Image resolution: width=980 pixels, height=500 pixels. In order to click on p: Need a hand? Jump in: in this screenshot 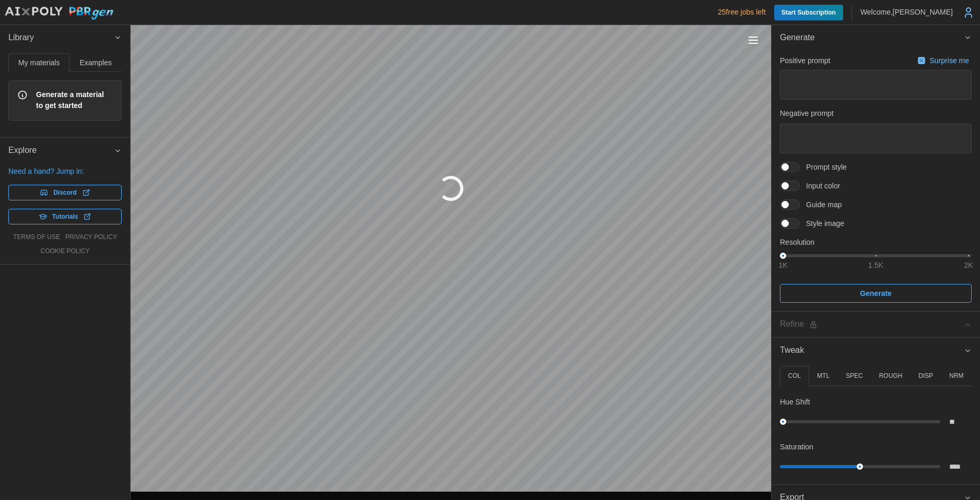, I will do `click(65, 171)`.